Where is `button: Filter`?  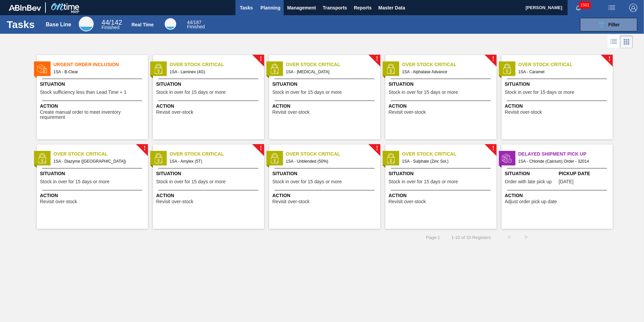 button: Filter is located at coordinates (609, 25).